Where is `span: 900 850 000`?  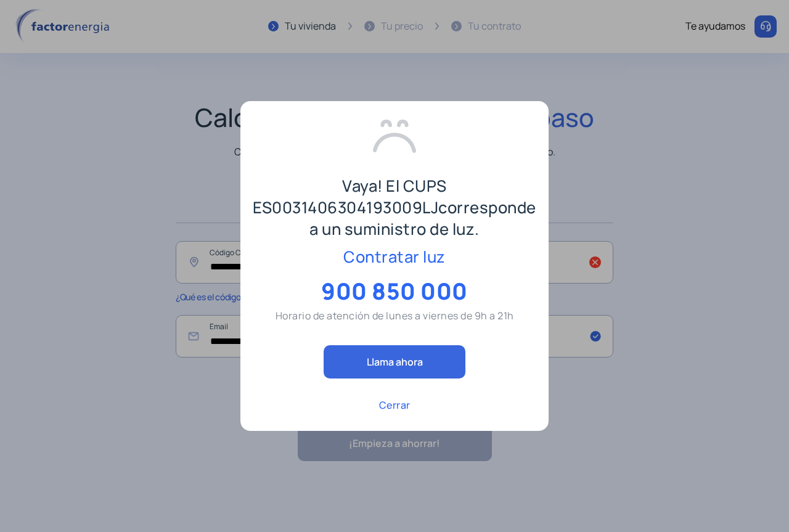
span: 900 850 000 is located at coordinates (394, 291).